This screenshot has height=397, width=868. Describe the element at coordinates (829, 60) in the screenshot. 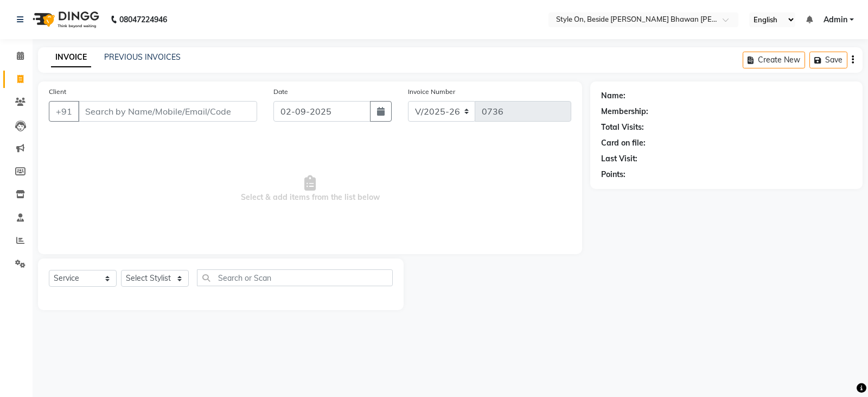

I see `button: Save` at that location.